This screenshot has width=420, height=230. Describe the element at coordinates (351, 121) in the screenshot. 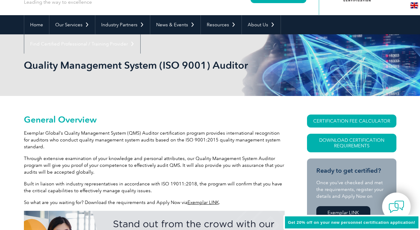

I see `a: CERTIFICATION FEE CALCULATOR` at that location.